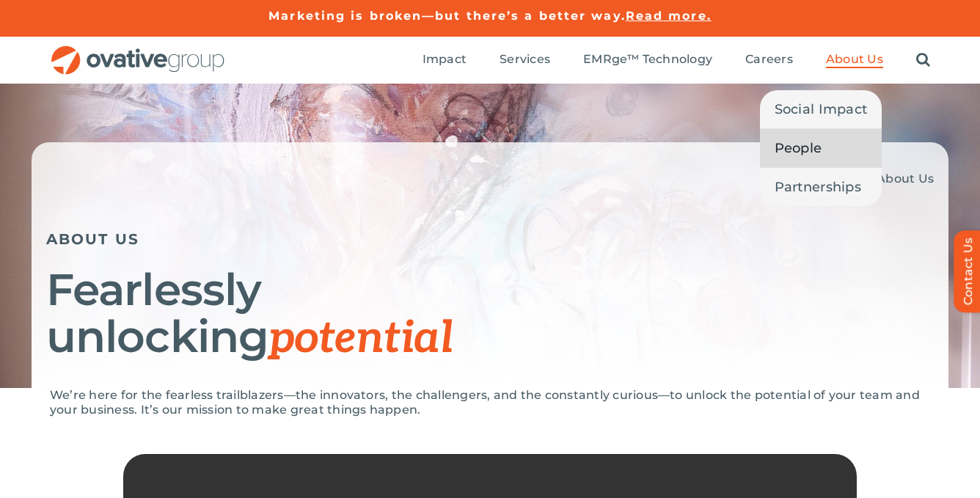 This screenshot has width=980, height=498. I want to click on span: People, so click(798, 148).